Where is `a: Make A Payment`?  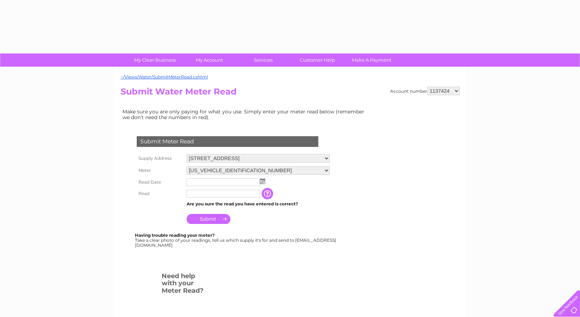
a: Make A Payment is located at coordinates (372, 60).